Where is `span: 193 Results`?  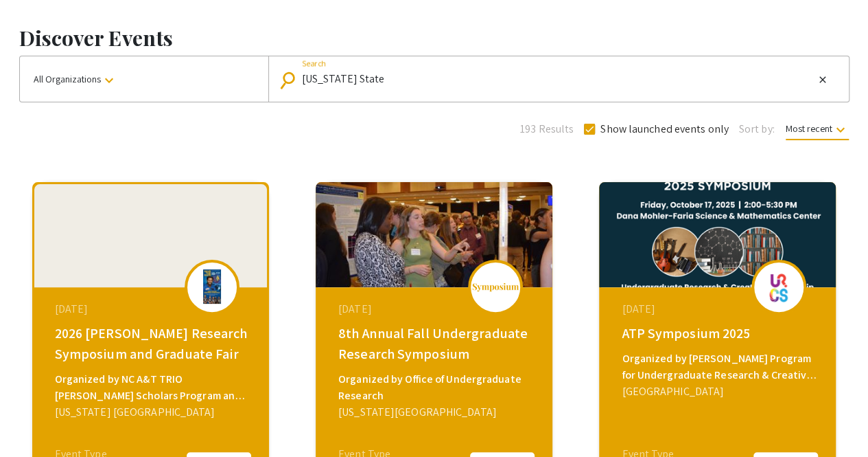 span: 193 Results is located at coordinates (547, 129).